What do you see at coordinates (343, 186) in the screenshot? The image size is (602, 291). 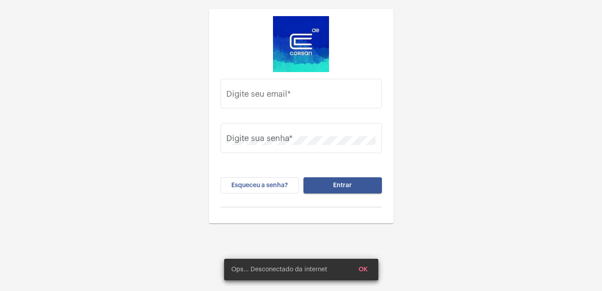 I see `span: Entrar` at bounding box center [343, 186].